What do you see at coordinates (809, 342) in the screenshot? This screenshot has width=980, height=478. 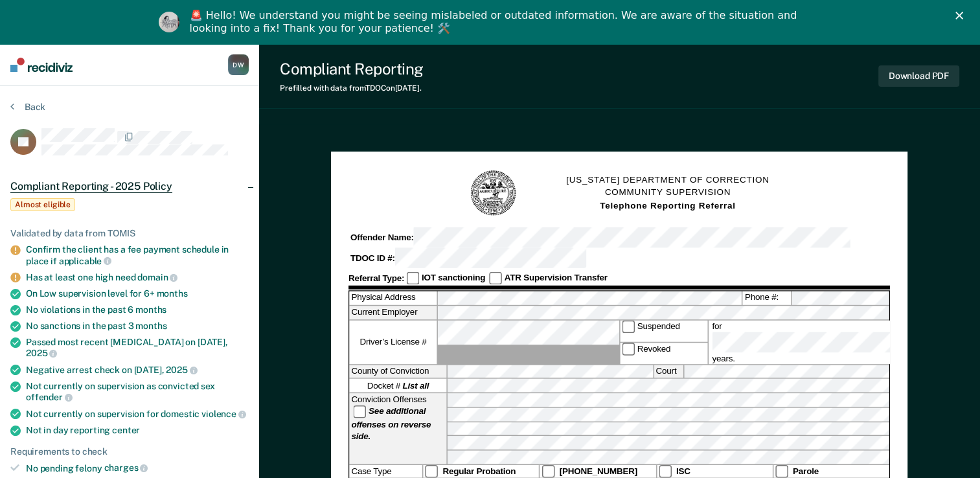 I see `input: for years.` at bounding box center [809, 342].